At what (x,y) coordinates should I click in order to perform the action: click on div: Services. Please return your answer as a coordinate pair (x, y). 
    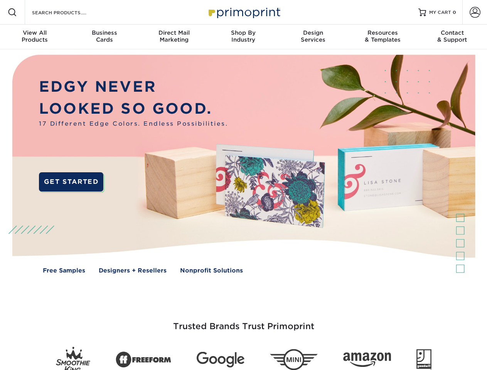
    Looking at the image, I should click on (313, 36).